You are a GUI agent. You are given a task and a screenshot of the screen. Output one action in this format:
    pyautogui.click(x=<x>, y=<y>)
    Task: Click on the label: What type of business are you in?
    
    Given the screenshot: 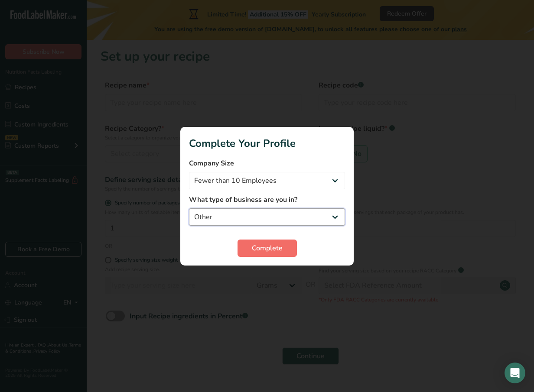 What is the action you would take?
    pyautogui.click(x=267, y=199)
    